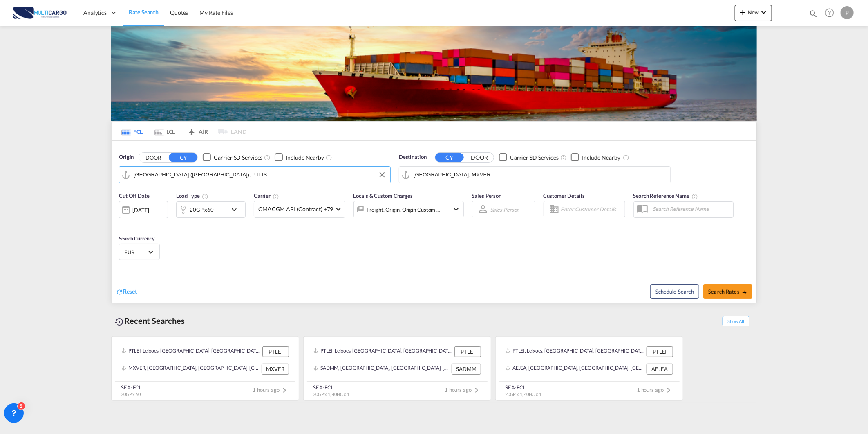 The height and width of the screenshot is (434, 868). I want to click on md-datepicker: Select, so click(122, 222).